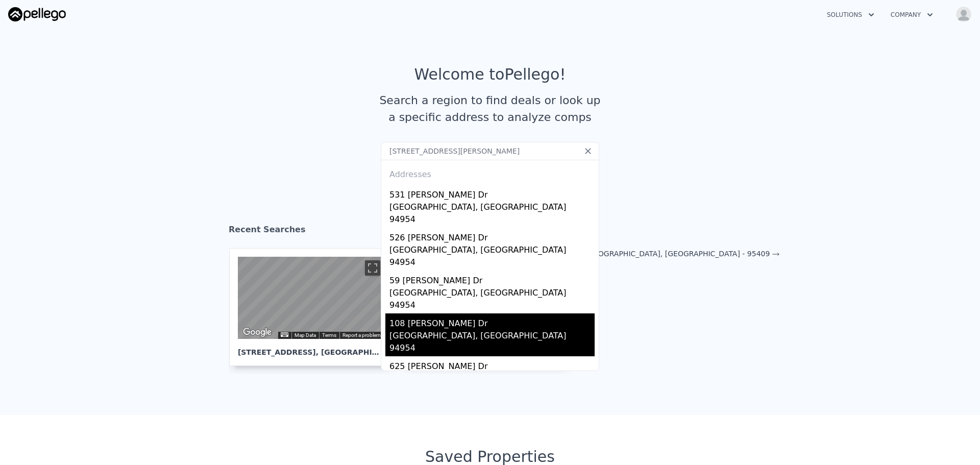 This screenshot has height=465, width=980. What do you see at coordinates (490, 173) in the screenshot?
I see `div: Addresses` at bounding box center [490, 173].